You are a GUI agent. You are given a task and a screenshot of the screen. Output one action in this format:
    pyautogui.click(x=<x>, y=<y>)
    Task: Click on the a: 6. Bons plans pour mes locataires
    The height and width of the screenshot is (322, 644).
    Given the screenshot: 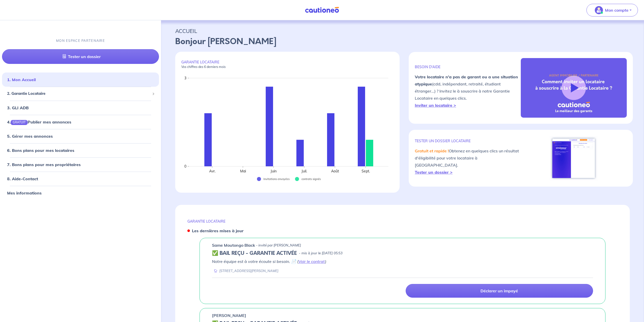 What is the action you would take?
    pyautogui.click(x=40, y=150)
    